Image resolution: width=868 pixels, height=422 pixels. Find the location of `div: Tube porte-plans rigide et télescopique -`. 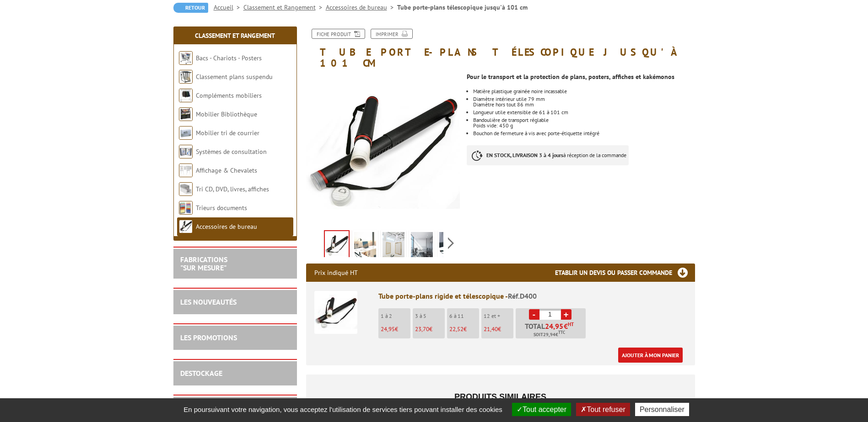

div: Tube porte-plans rigide et télescopique - is located at coordinates (533, 296).